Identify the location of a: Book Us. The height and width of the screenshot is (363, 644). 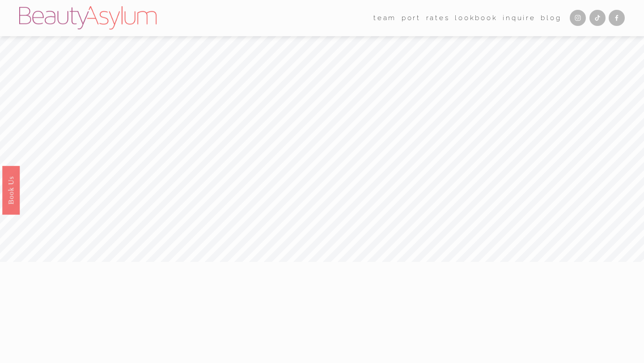
(10, 190).